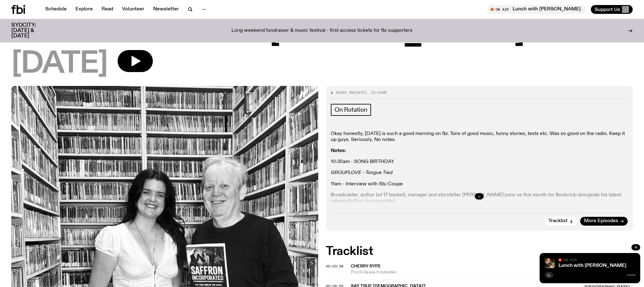 This screenshot has width=644, height=287. I want to click on a: More Episodes, so click(604, 221).